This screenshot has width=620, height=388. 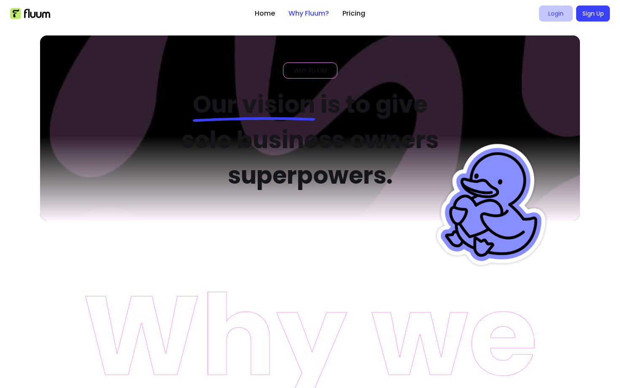 What do you see at coordinates (254, 104) in the screenshot?
I see `span: Our vision` at bounding box center [254, 104].